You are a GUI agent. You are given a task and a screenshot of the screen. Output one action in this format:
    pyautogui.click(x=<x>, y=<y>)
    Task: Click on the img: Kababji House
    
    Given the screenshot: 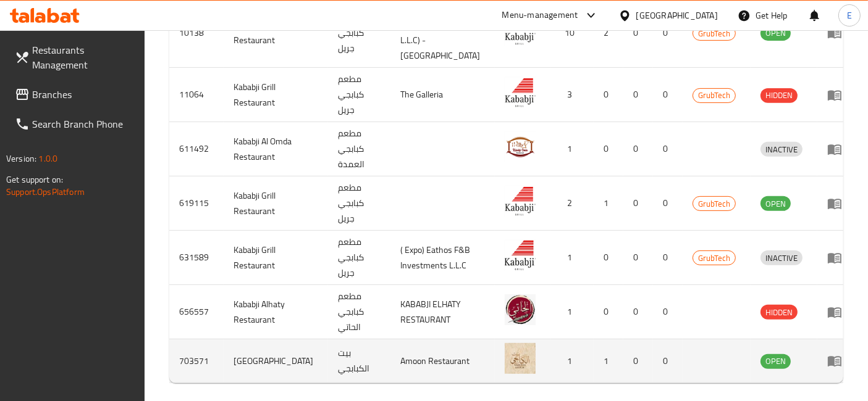 What is the action you would take?
    pyautogui.click(x=520, y=359)
    